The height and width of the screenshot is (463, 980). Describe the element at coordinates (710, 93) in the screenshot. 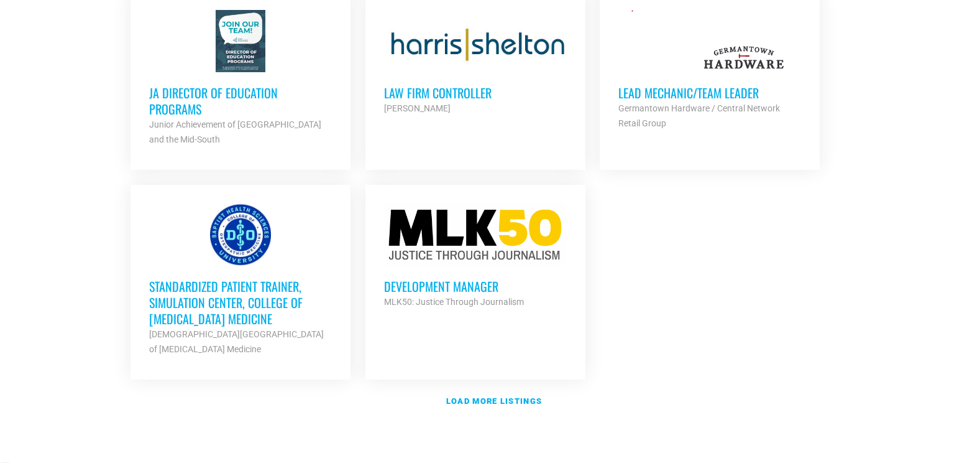

I see `h3: Lead Mechanic/Team Leader` at that location.